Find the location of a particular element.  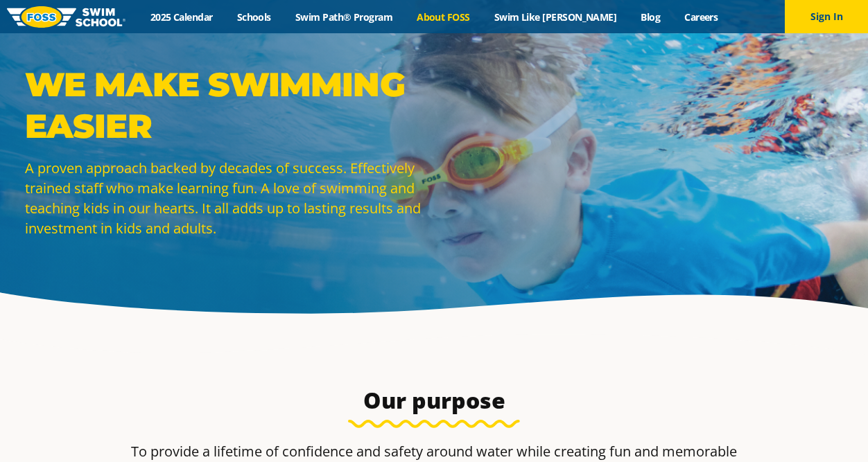

p: WE MAKE SWIMMING EASIER is located at coordinates (226, 105).